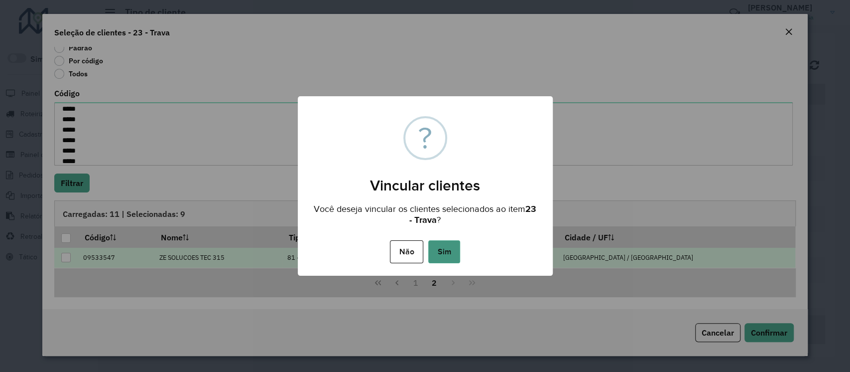  I want to click on button: Sim, so click(444, 252).